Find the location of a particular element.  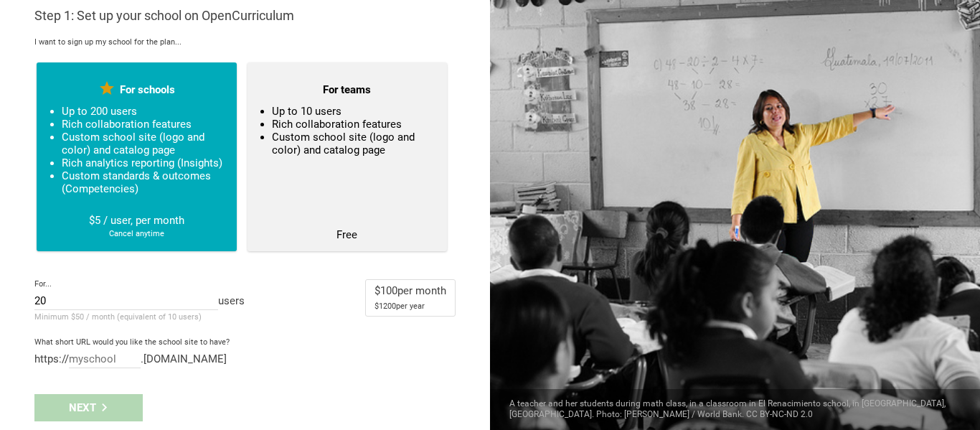

div: Free is located at coordinates (347, 235).